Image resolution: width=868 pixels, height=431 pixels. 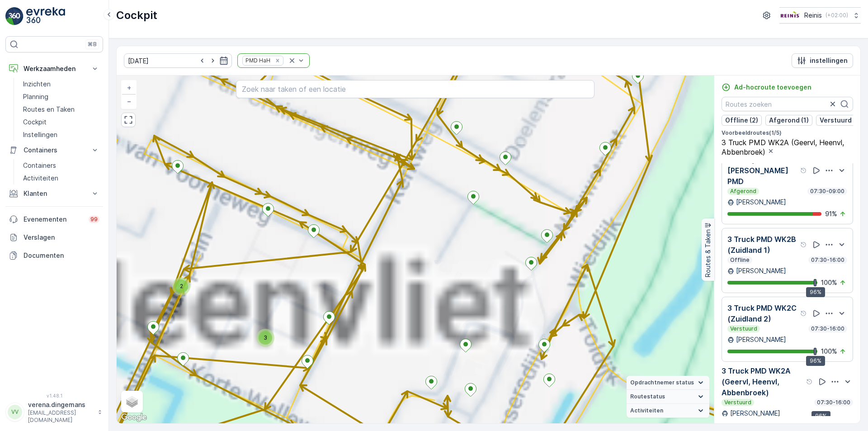 What do you see at coordinates (789, 16) in the screenshot?
I see `img: Reinis-Logo-Vrijstaand_Tekengebied-1-copy2_aBO4n7j.png` at bounding box center [789, 16].